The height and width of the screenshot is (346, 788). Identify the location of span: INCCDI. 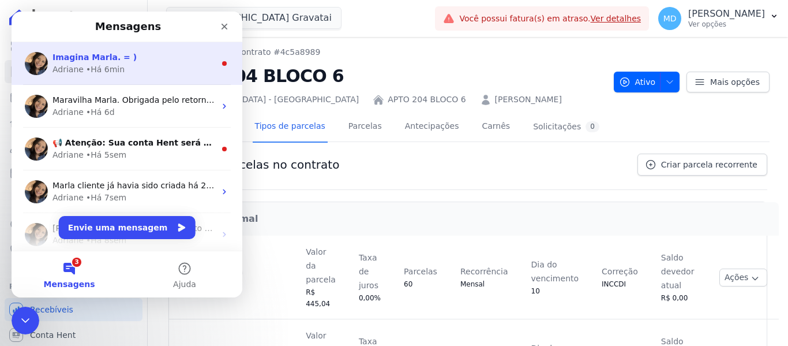
(614, 284).